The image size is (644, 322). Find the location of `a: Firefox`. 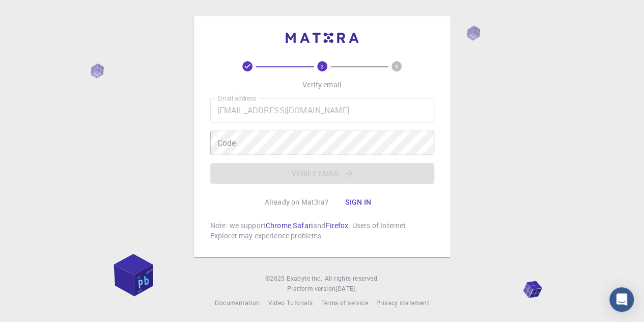

a: Firefox is located at coordinates (337, 224).